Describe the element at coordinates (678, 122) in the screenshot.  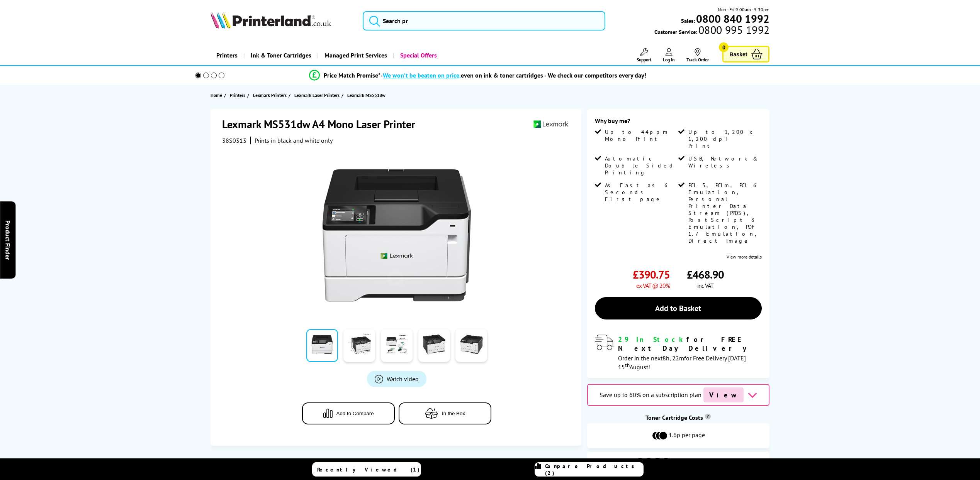
I see `div: Why buy me?` at that location.